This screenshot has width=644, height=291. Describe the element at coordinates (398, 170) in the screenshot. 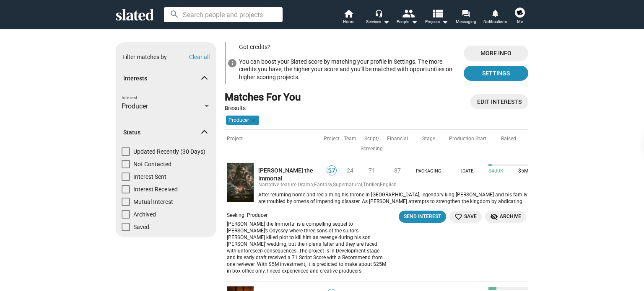

I see `span: 87` at that location.